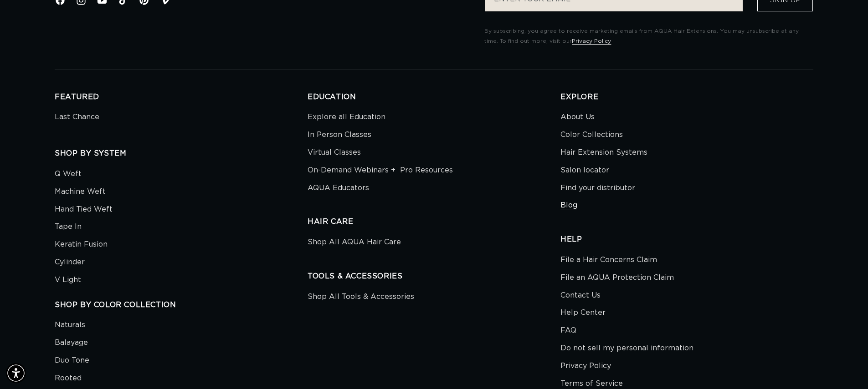 The image size is (868, 389). Describe the element at coordinates (333, 152) in the screenshot. I see `a: Virtual Classes` at that location.